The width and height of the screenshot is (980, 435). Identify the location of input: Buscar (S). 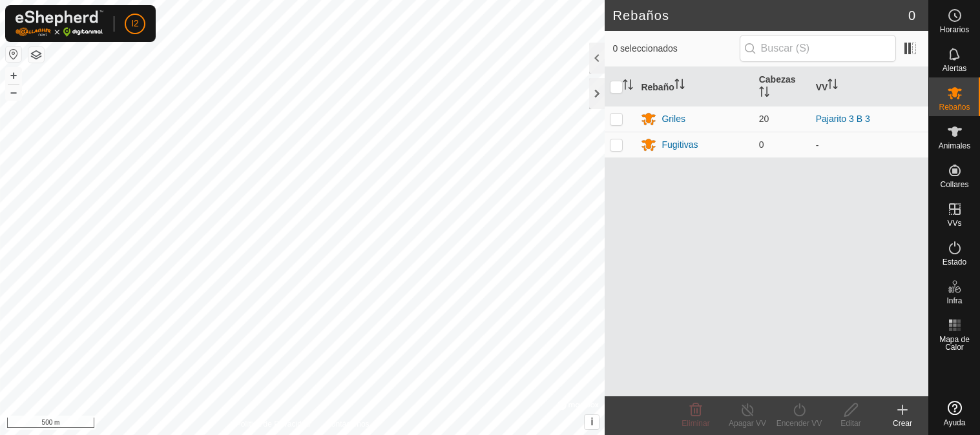
(817, 48).